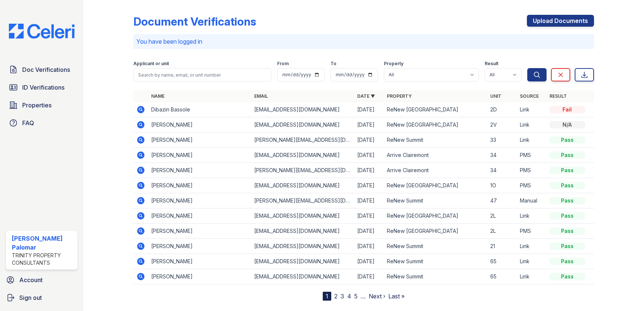 The width and height of the screenshot is (644, 311). Describe the element at coordinates (342, 296) in the screenshot. I see `a: 3` at that location.